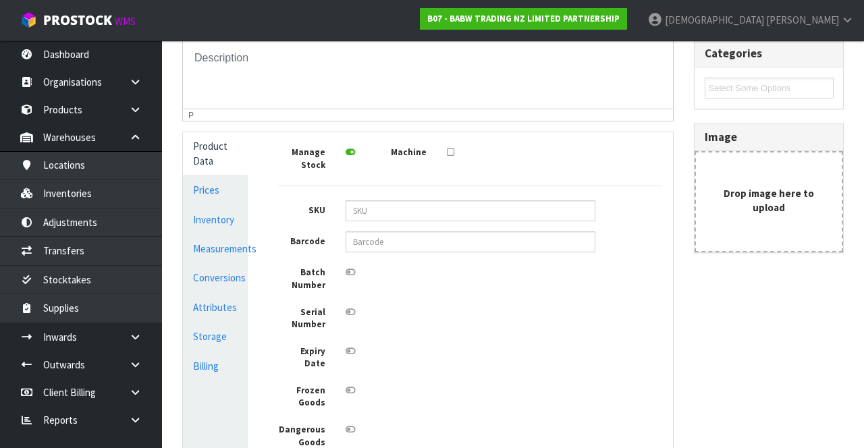 The width and height of the screenshot is (864, 448). I want to click on a: Storage, so click(215, 336).